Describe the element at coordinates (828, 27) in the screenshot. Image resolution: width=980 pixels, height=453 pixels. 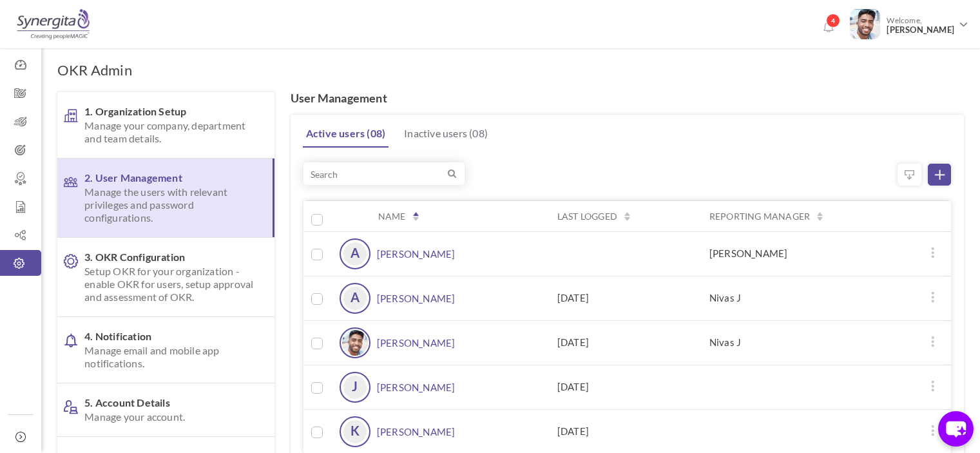
I see `a: Notifications` at that location.